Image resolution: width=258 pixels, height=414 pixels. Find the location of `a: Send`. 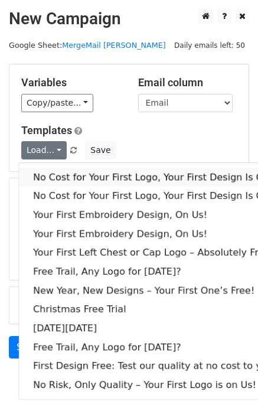

a: Send is located at coordinates (28, 347).